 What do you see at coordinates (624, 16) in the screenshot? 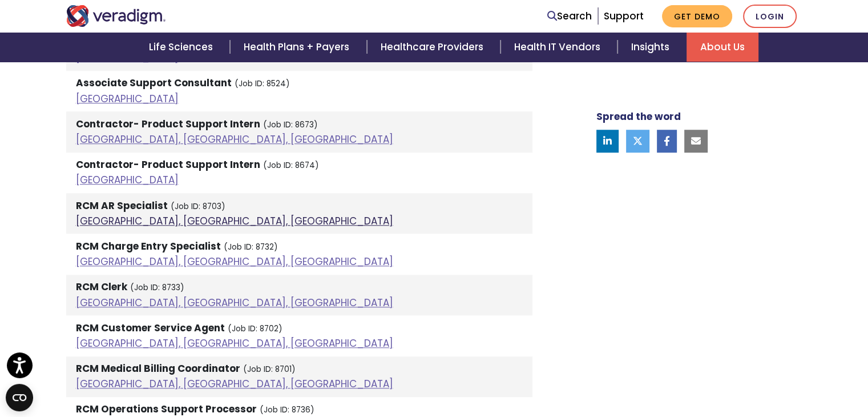
I see `a: Support` at bounding box center [624, 16].